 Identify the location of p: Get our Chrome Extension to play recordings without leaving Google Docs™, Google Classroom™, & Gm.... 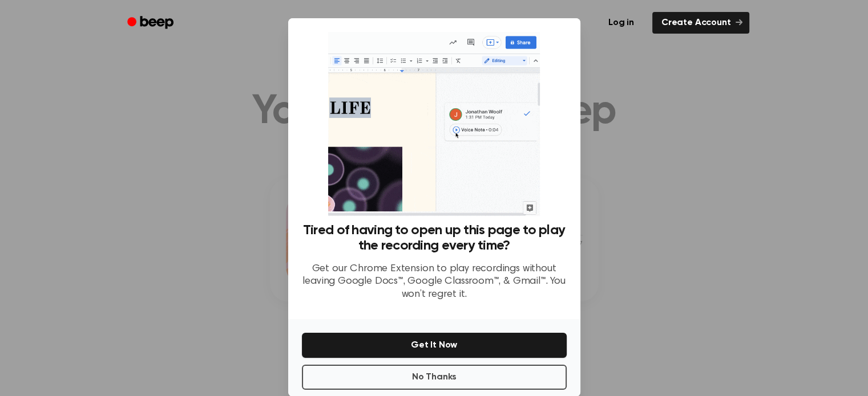
(435, 282).